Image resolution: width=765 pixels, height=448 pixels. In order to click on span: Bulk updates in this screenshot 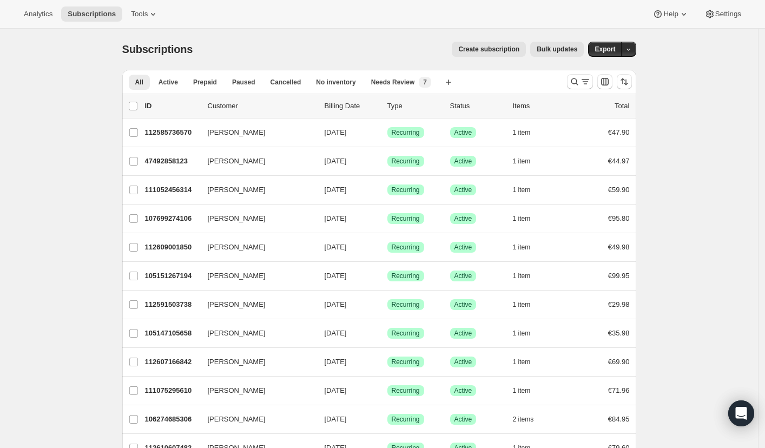, I will do `click(557, 49)`.